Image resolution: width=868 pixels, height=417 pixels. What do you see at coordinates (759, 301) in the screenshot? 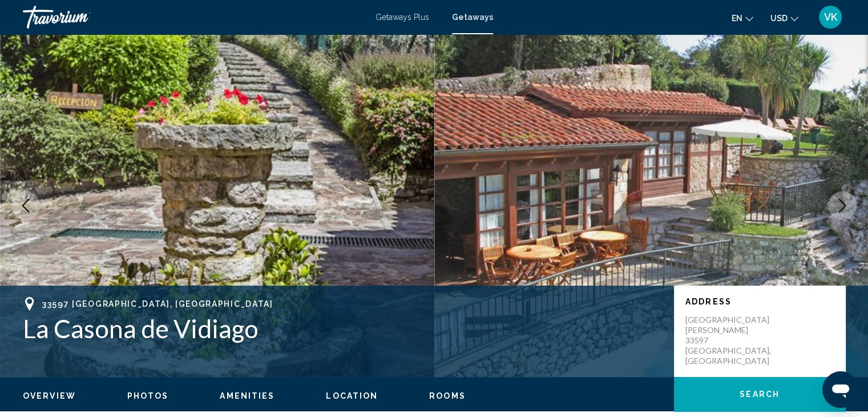
I see `p: Address` at bounding box center [759, 301].